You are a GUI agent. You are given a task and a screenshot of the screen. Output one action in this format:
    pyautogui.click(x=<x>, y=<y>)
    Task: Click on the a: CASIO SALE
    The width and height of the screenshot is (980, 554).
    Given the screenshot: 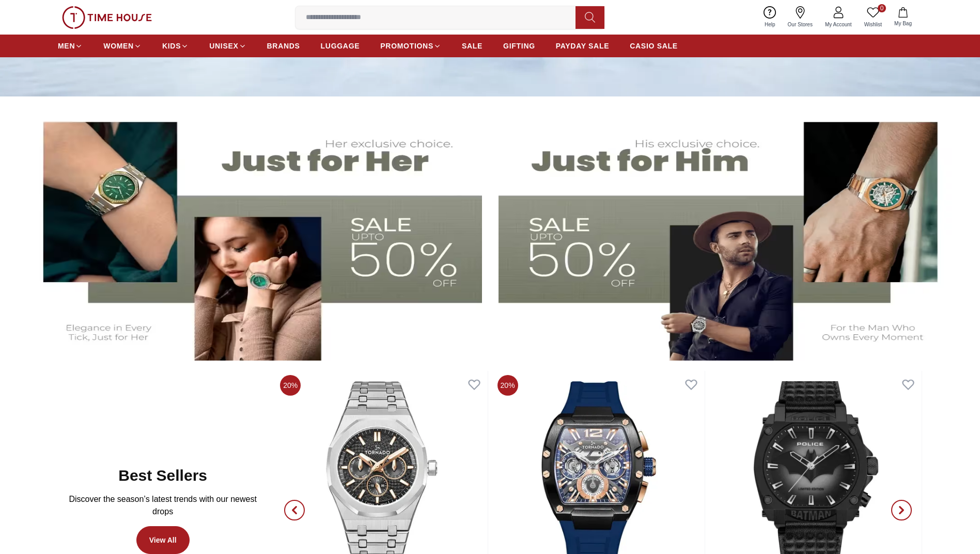 What is the action you would take?
    pyautogui.click(x=653, y=46)
    